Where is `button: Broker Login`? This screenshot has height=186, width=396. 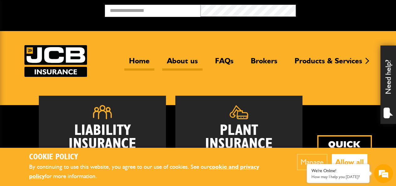
button: Broker Login is located at coordinates (344, 9).